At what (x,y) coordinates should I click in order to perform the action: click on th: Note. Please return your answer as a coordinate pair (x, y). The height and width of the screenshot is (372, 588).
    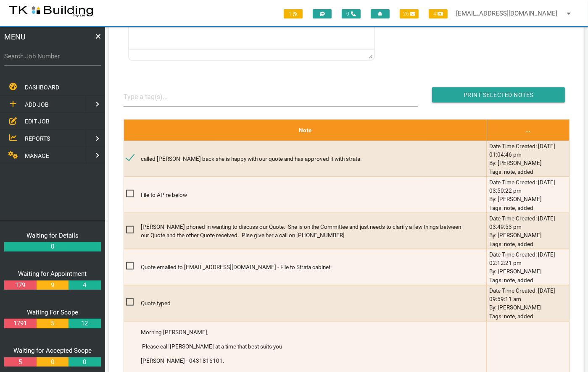
    Looking at the image, I should click on (305, 129).